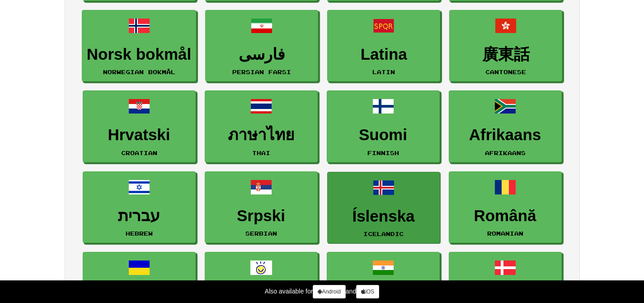  What do you see at coordinates (505, 216) in the screenshot?
I see `h3: Română` at bounding box center [505, 216].